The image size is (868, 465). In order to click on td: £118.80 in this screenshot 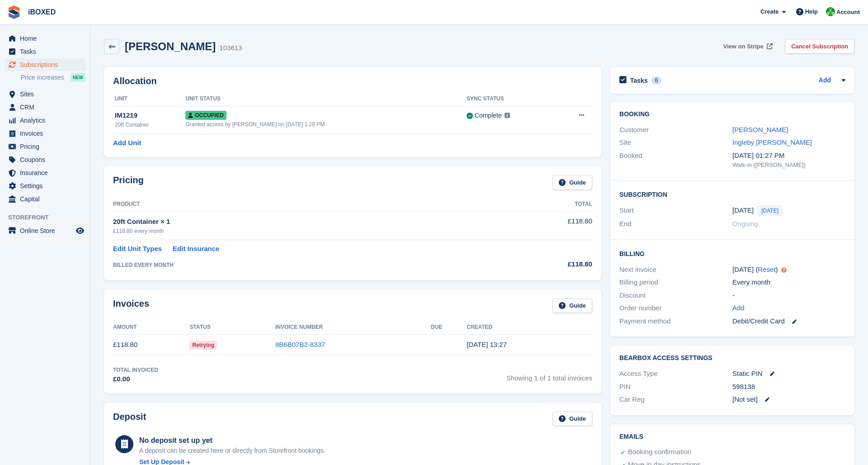, I will do `click(151, 345)`.